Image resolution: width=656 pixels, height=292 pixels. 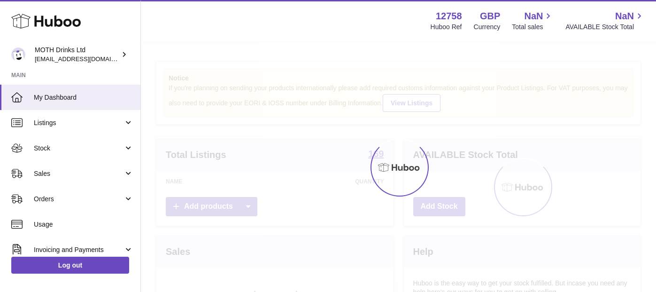 I want to click on div: Currency, so click(x=487, y=27).